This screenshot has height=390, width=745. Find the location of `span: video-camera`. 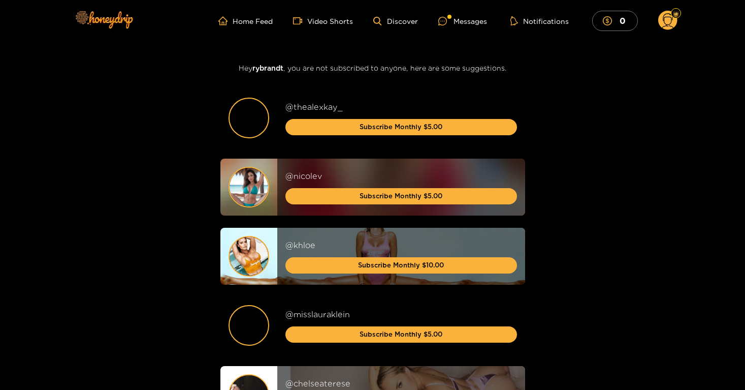

span: video-camera is located at coordinates (300, 21).